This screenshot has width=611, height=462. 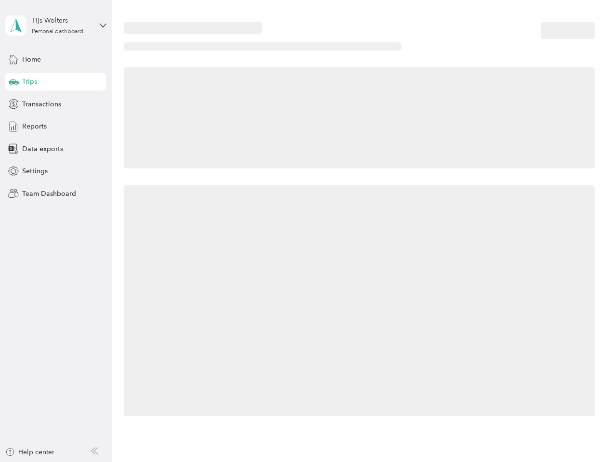 I want to click on span: Team Dashboard, so click(x=49, y=194).